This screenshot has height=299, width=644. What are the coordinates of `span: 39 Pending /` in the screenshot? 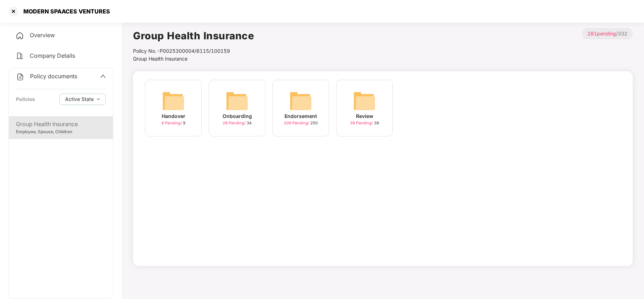 It's located at (362, 123).